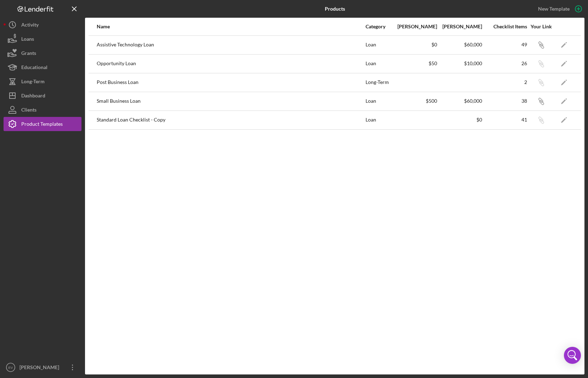 The height and width of the screenshot is (378, 588). I want to click on a: Grants, so click(43, 53).